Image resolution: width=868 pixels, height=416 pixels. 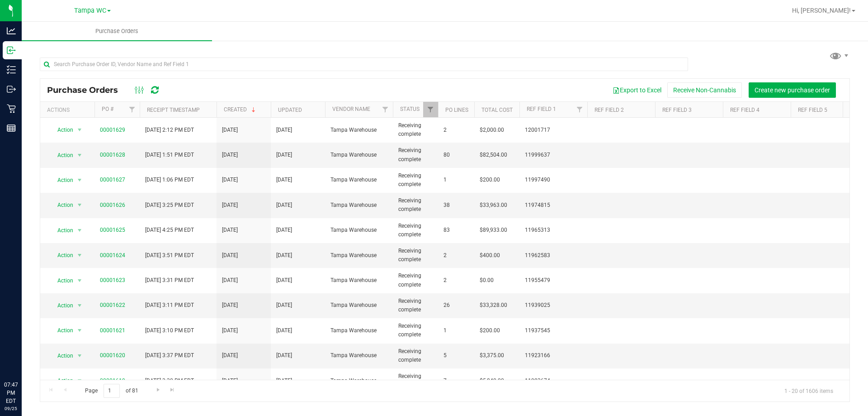 I want to click on span: Create new purchase order, so click(x=792, y=90).